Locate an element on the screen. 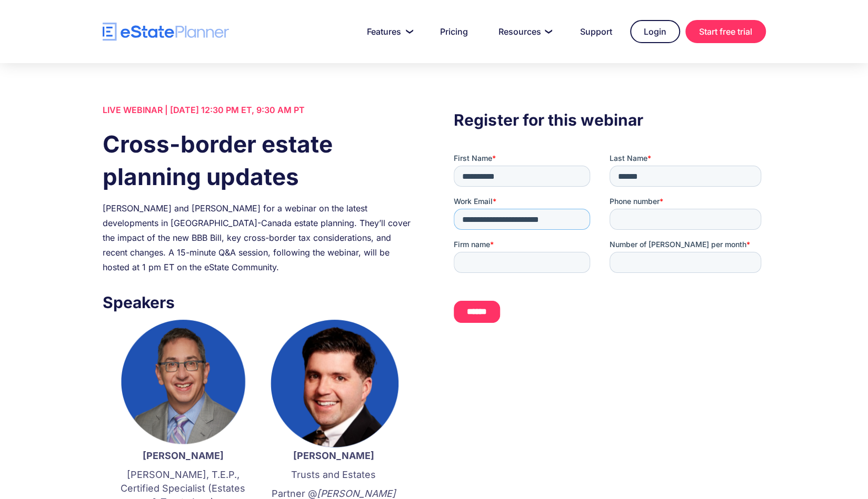 Image resolution: width=868 pixels, height=499 pixels. a: Features is located at coordinates (388, 31).